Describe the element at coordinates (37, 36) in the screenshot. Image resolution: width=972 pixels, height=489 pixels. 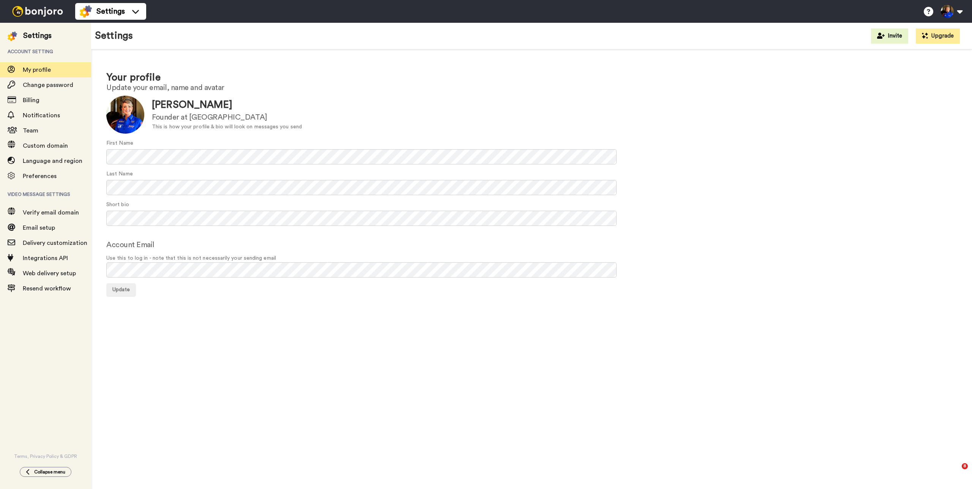
I see `div: Settings` at that location.